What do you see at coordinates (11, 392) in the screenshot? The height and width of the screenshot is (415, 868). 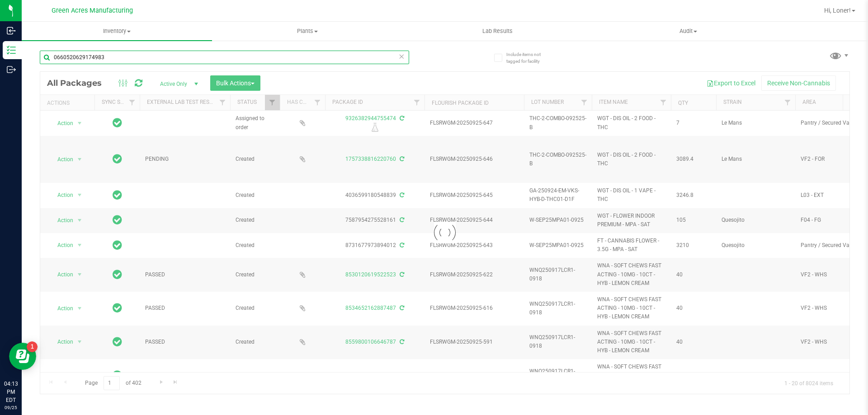 I see `p: 04:13 PM EDT` at bounding box center [11, 392].